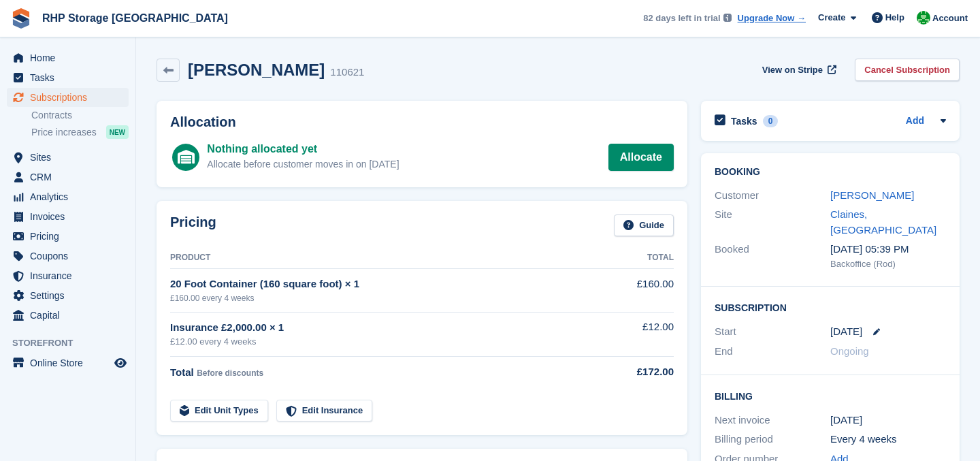 The width and height of the screenshot is (980, 461). What do you see at coordinates (182, 372) in the screenshot?
I see `span: Total` at bounding box center [182, 372].